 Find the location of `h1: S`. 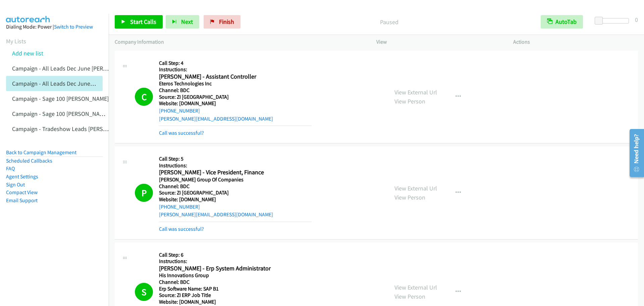

h1: S is located at coordinates (144, 291).